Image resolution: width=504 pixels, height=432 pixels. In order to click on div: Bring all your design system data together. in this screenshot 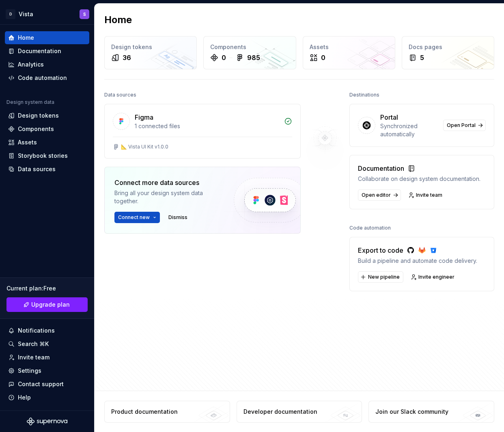, I will do `click(167, 197)`.